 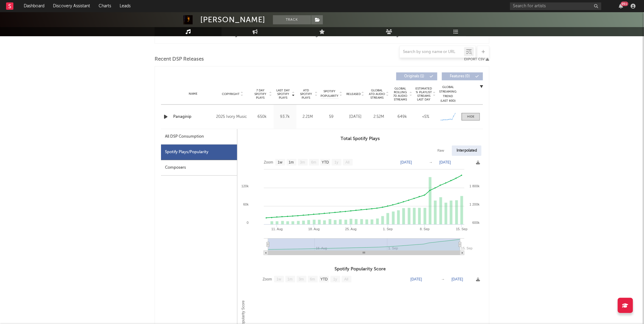 I want to click on div: 99 +, so click(x=625, y=4).